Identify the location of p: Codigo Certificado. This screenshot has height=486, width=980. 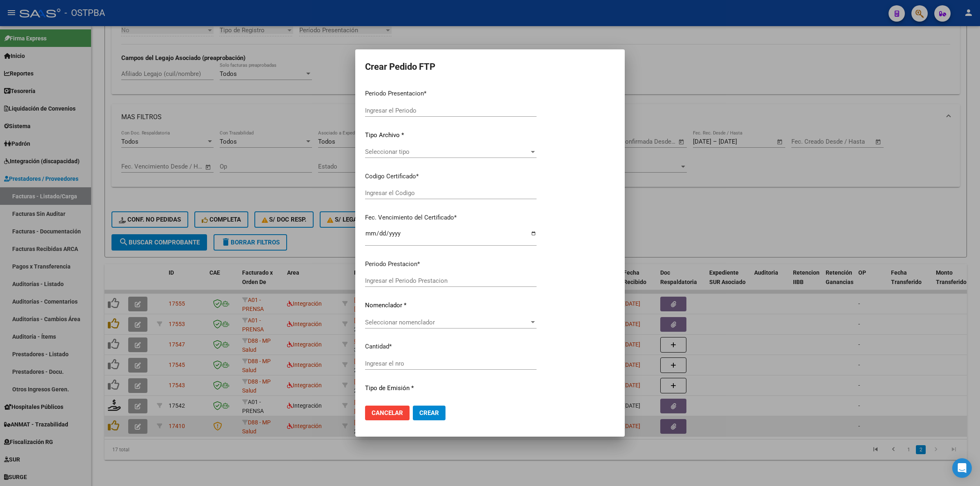
(450, 176).